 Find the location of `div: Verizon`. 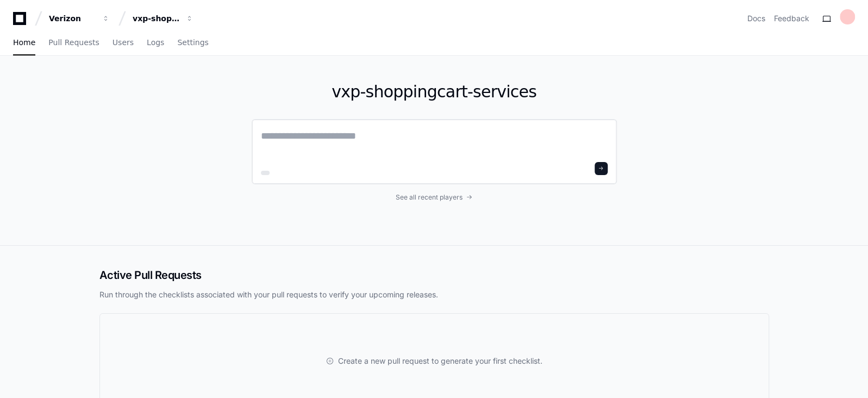

div: Verizon is located at coordinates (72, 19).